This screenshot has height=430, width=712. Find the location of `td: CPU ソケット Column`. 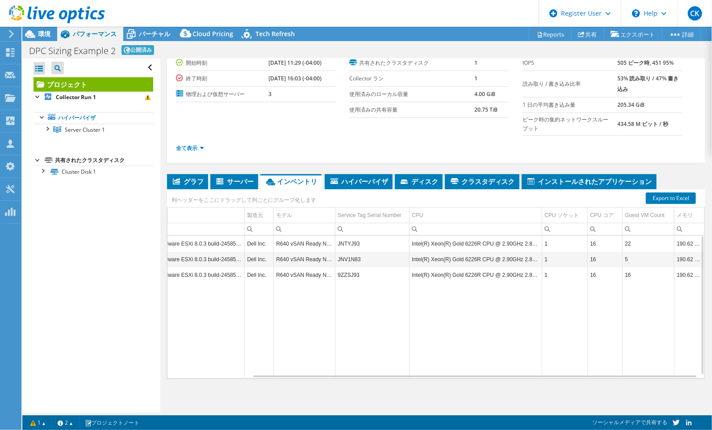

td: CPU ソケット Column is located at coordinates (565, 215).